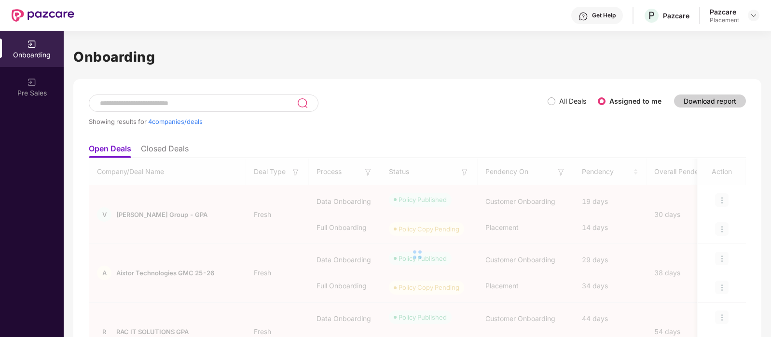 The width and height of the screenshot is (771, 337). What do you see at coordinates (175, 122) in the screenshot?
I see `span: 4 companies/deals` at bounding box center [175, 122].